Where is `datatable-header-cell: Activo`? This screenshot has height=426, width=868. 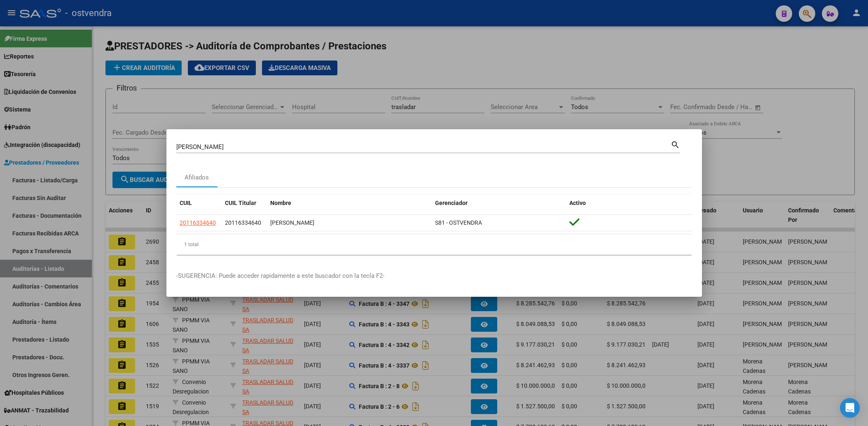 datatable-header-cell: Activo is located at coordinates (629, 203).